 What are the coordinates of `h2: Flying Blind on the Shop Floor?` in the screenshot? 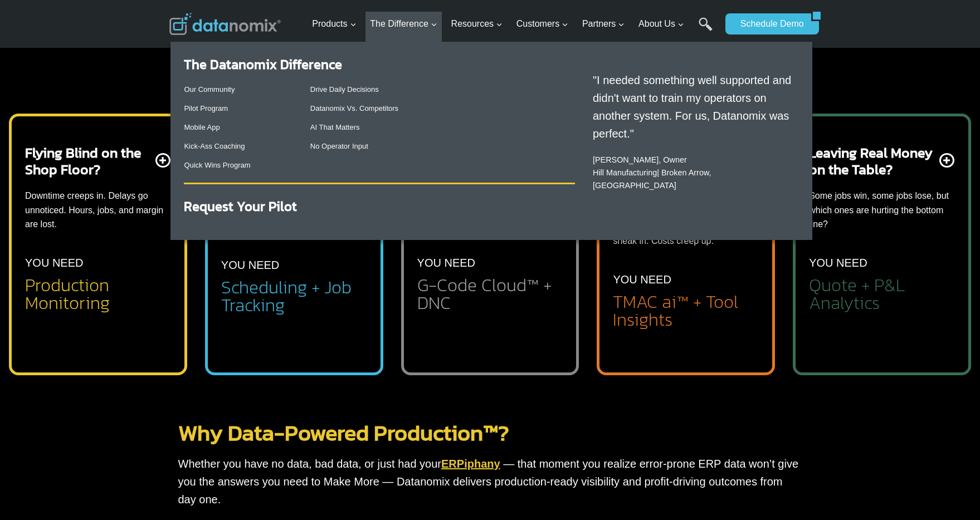 It's located at (89, 161).